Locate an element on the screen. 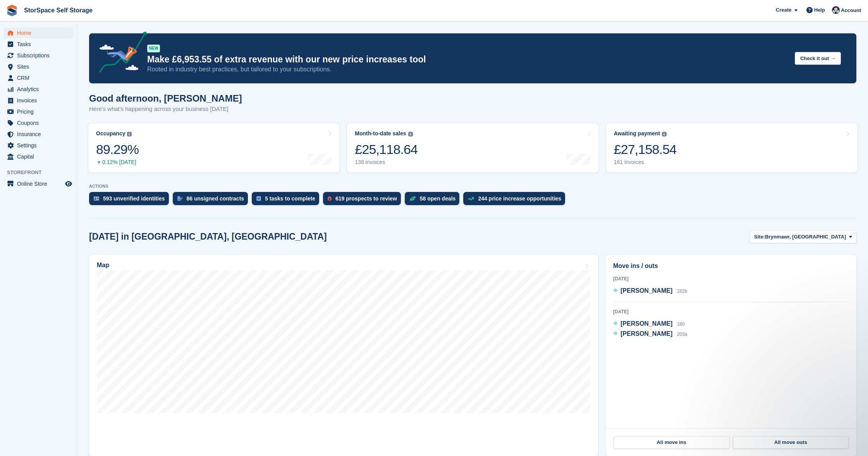 The height and width of the screenshot is (456, 868). span: Invoices is located at coordinates (40, 100).